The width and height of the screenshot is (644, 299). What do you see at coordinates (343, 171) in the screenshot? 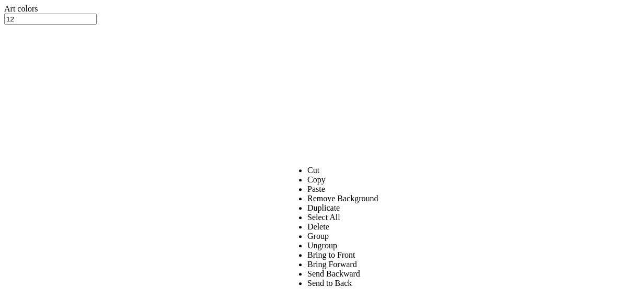
I see `li: Cut` at bounding box center [343, 171].